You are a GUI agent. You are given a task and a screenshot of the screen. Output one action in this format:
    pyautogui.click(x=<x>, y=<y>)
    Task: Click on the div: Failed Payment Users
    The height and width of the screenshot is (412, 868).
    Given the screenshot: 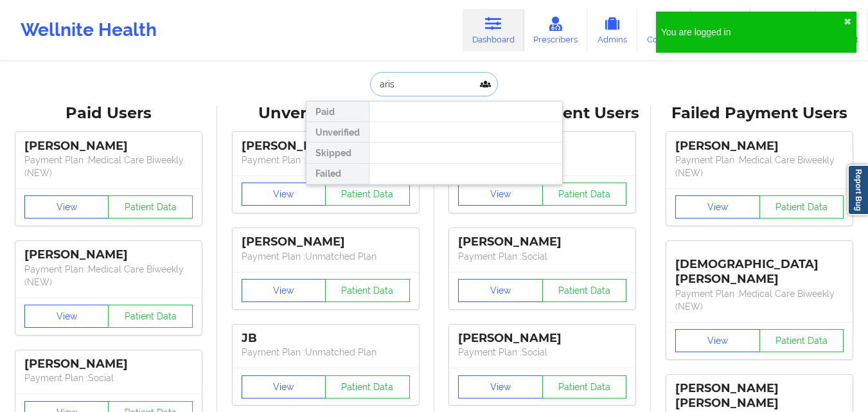 What is the action you would take?
    pyautogui.click(x=759, y=113)
    